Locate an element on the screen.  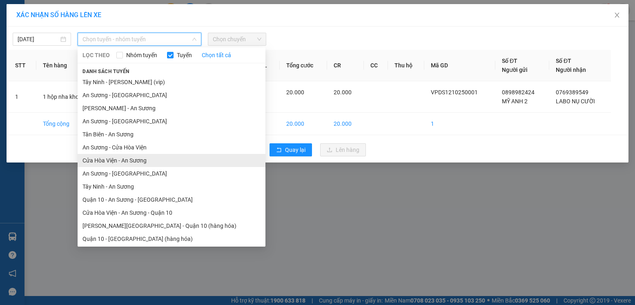
li: Tân Biên - An Sương is located at coordinates (171, 134).